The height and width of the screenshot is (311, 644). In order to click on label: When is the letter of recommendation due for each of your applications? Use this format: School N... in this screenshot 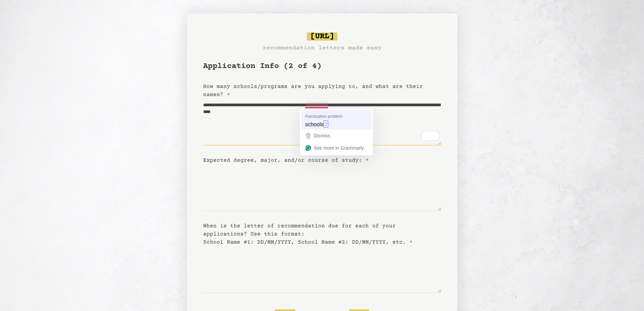, I will do `click(308, 234)`.